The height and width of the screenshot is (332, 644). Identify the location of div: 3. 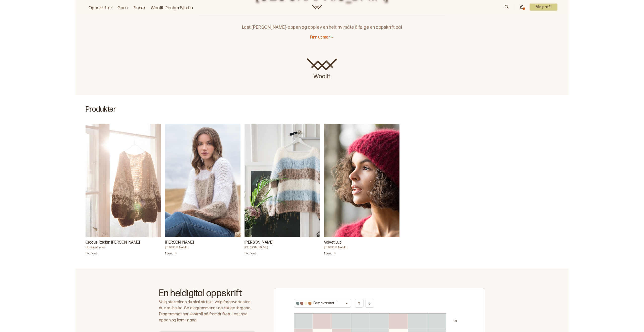
(524, 9).